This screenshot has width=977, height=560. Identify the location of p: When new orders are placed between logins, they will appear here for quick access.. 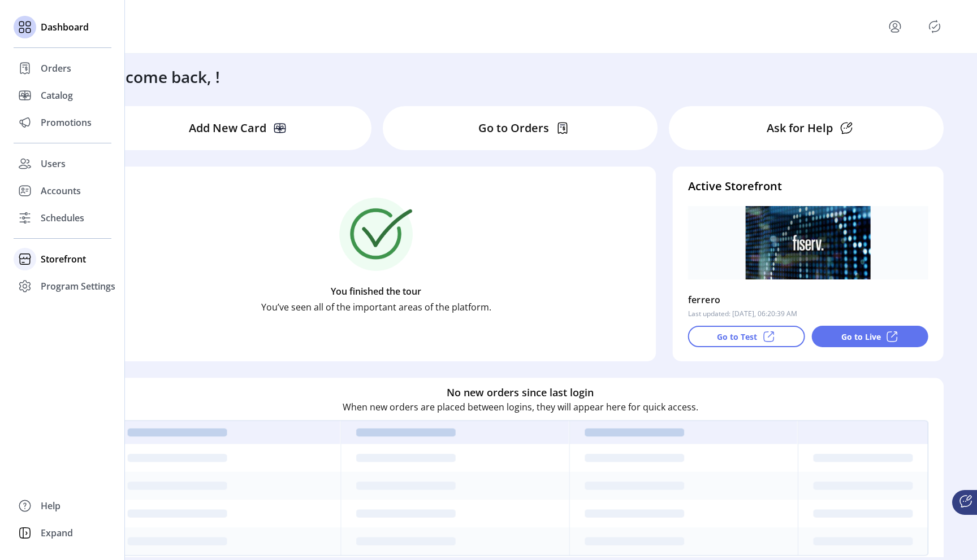
(520, 407).